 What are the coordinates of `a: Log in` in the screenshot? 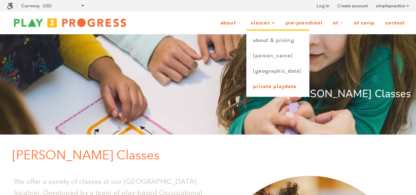 It's located at (323, 6).